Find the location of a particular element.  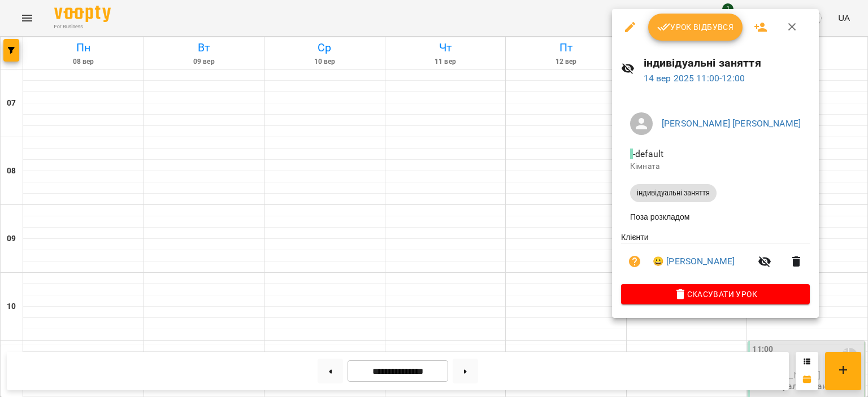

h6: індивідуальні заняття is located at coordinates (727, 63).